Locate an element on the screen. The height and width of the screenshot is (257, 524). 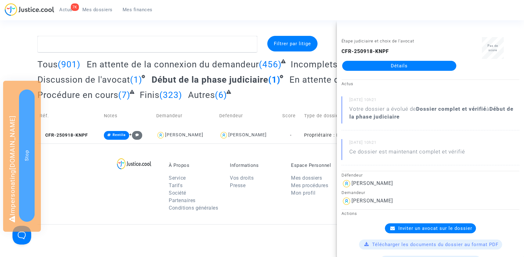
td: Demandeur is located at coordinates (186, 116).